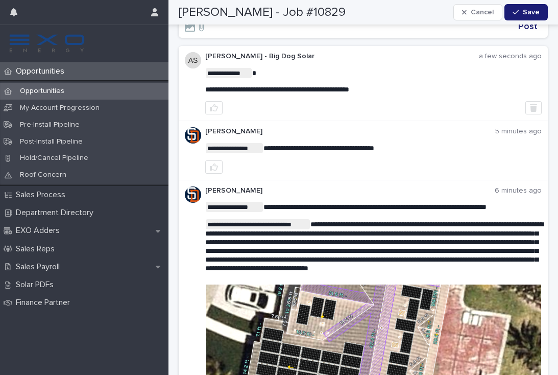  Describe the element at coordinates (510, 56) in the screenshot. I see `p: a few seconds ago` at that location.